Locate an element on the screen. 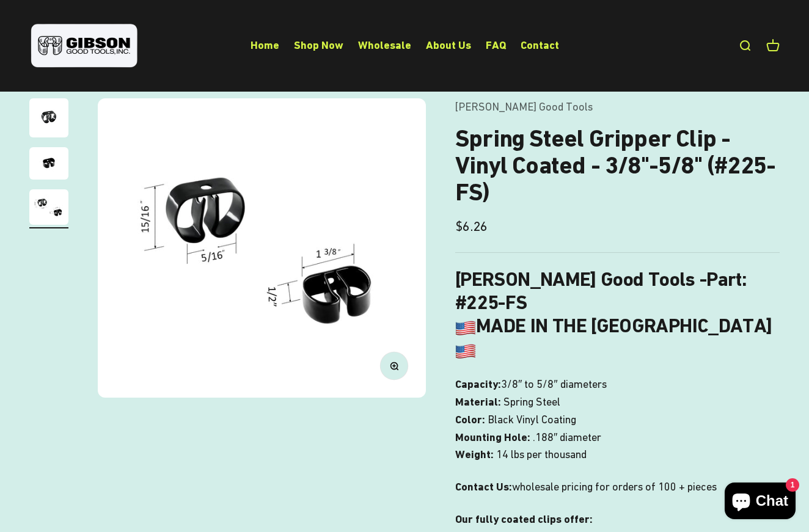 The width and height of the screenshot is (809, 532). p: wholesale pricing for orders of 100 + pieces is located at coordinates (617, 487).